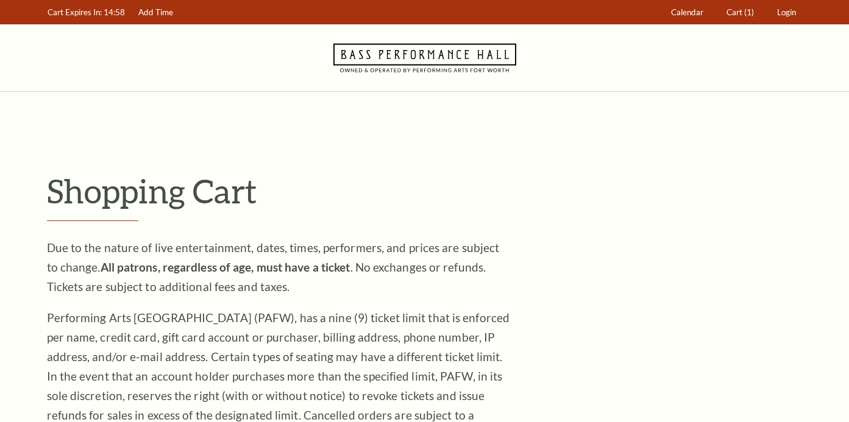 This screenshot has height=422, width=849. I want to click on span: (1), so click(749, 12).